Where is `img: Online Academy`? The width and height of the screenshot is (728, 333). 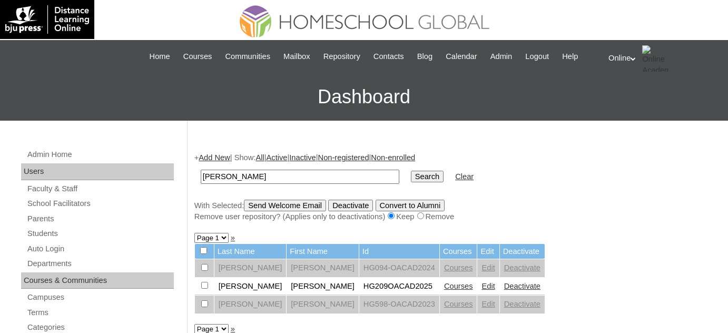
img: Online Academy is located at coordinates (655, 58).